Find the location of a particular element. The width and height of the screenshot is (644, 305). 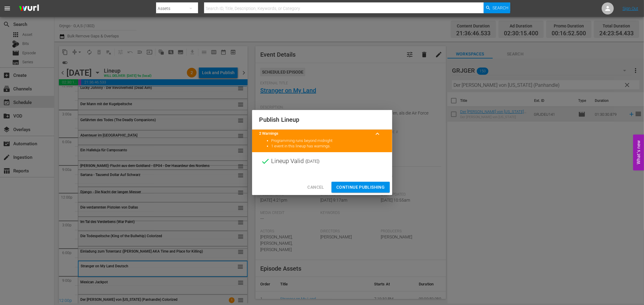

div: Lineup Valid is located at coordinates (322, 161).